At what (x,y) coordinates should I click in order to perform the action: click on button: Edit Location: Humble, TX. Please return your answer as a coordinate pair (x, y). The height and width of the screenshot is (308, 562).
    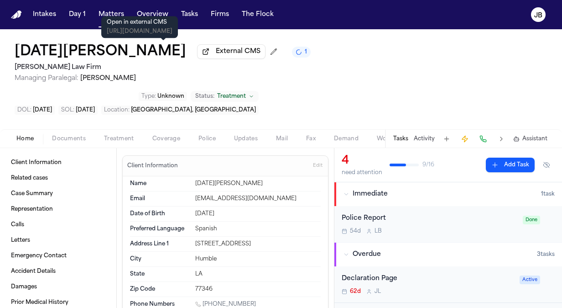
    Looking at the image, I should click on (180, 110).